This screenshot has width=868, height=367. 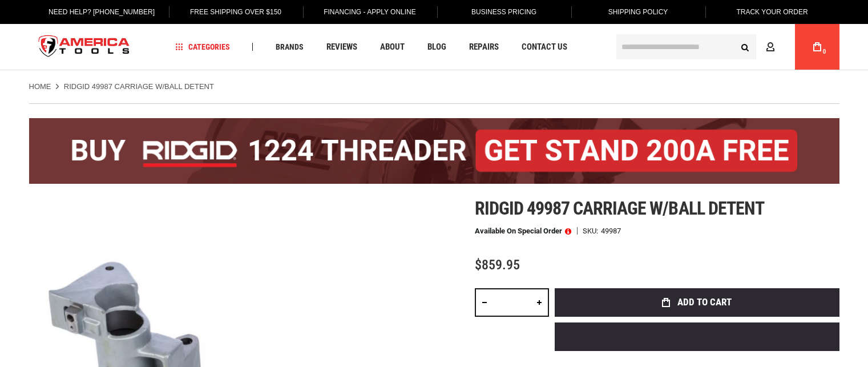 I want to click on p: Available on Special Order, so click(x=523, y=231).